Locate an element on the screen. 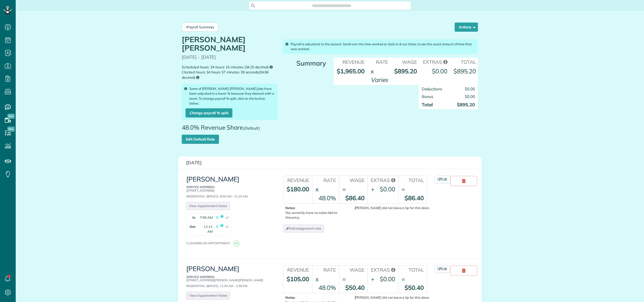 Image resolution: width=644 pixels, height=302 pixels. button: Actions is located at coordinates (467, 27).